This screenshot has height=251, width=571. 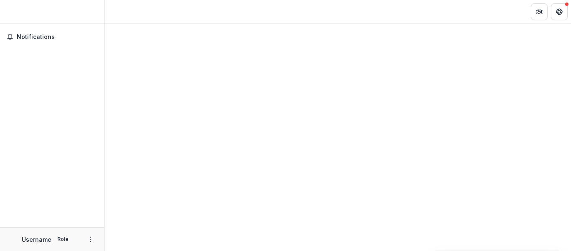 What do you see at coordinates (540, 12) in the screenshot?
I see `button: Partners` at bounding box center [540, 12].